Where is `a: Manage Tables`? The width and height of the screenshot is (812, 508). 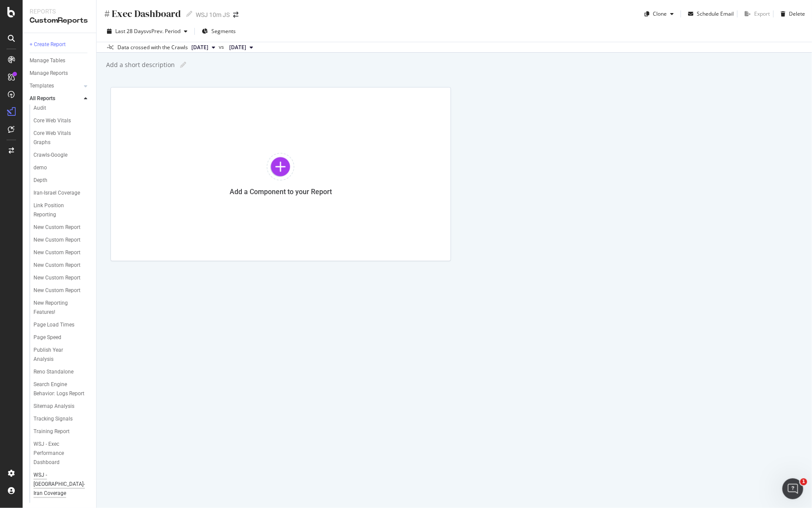
a: Manage Tables is located at coordinates (59, 61).